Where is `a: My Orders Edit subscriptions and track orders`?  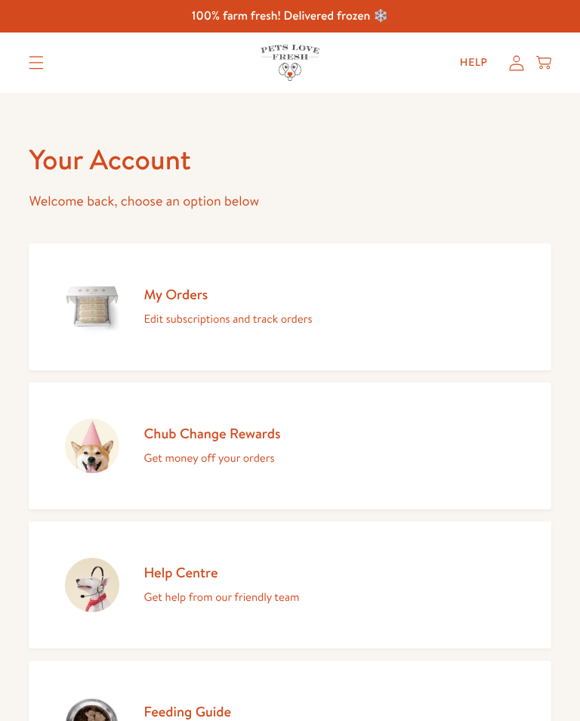 a: My Orders Edit subscriptions and track orders is located at coordinates (289, 307).